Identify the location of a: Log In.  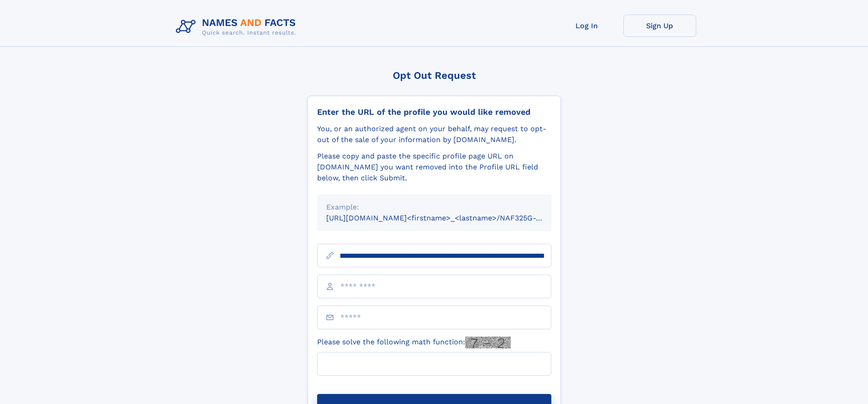
(587, 26).